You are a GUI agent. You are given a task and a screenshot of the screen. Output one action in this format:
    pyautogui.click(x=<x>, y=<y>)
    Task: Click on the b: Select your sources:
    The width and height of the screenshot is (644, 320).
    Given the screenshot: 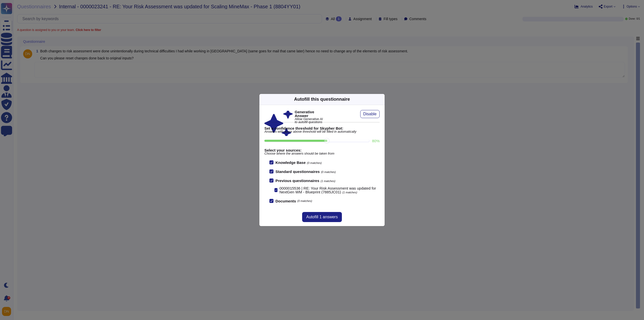 What is the action you would take?
    pyautogui.click(x=322, y=150)
    